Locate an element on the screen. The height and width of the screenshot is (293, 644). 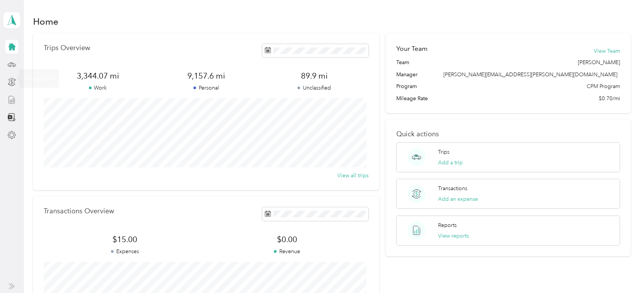
span: 89.9 mi is located at coordinates (314, 76).